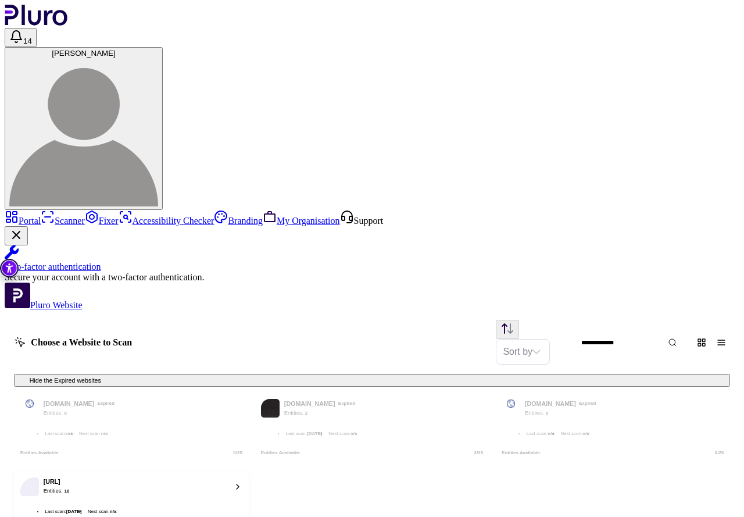 This screenshot has width=744, height=517. What do you see at coordinates (67, 491) in the screenshot?
I see `div: 10` at bounding box center [67, 491].